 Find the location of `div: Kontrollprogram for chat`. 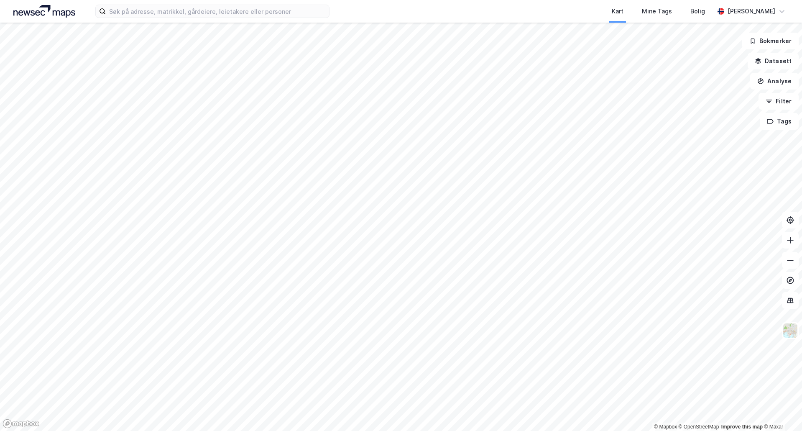

div: Kontrollprogram for chat is located at coordinates (781, 411).